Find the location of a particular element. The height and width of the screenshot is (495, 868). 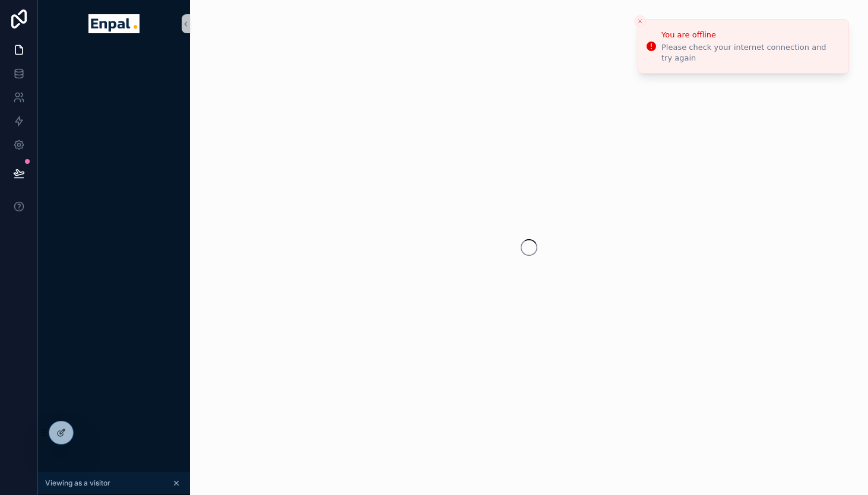

div: Please check your internet connection and try again is located at coordinates (750, 52).